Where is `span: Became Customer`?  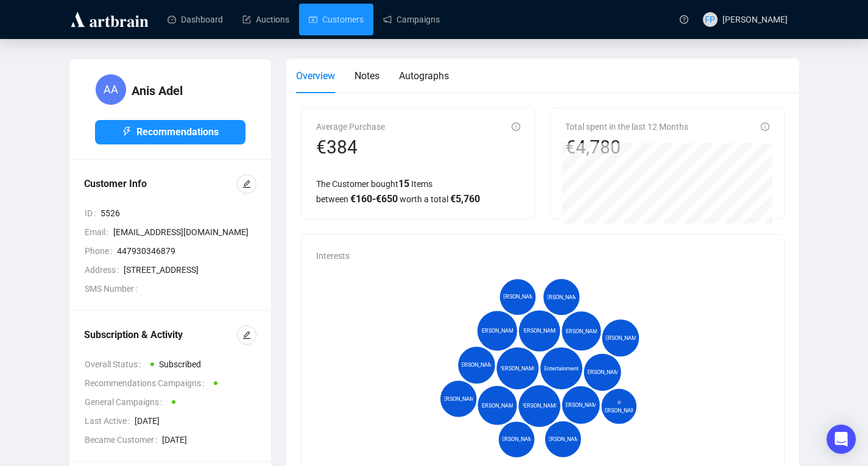 span: Became Customer is located at coordinates (123, 440).